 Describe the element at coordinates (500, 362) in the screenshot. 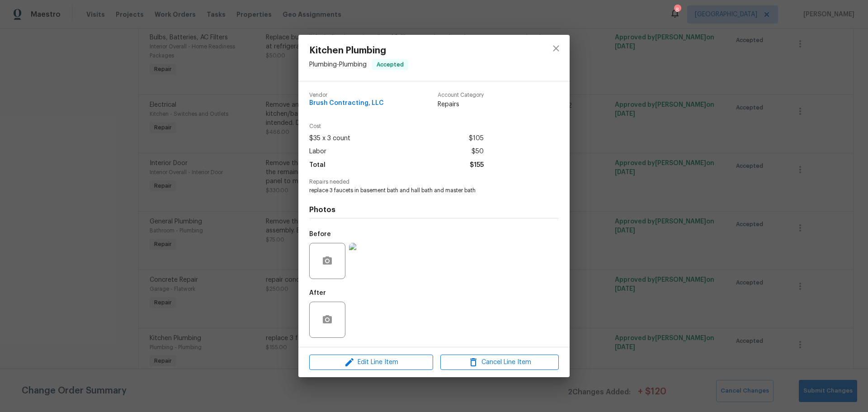

I see `span: Cancel Line Item` at that location.